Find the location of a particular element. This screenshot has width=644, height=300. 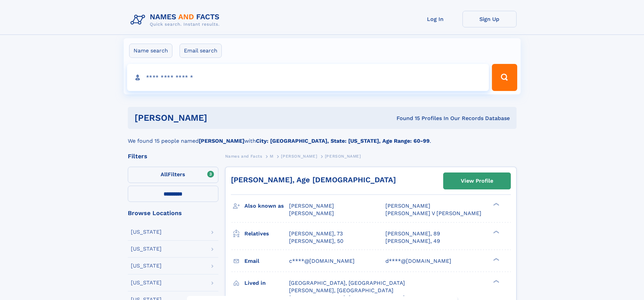

h3: Relatives is located at coordinates (267, 234).